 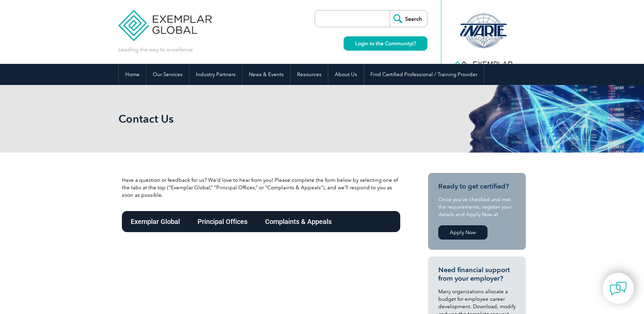 I want to click on a: Our Services, so click(x=167, y=74).